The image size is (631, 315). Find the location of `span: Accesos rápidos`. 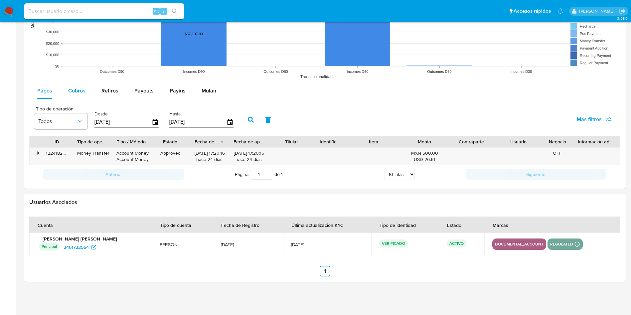

span: Accesos rápidos is located at coordinates (532, 11).